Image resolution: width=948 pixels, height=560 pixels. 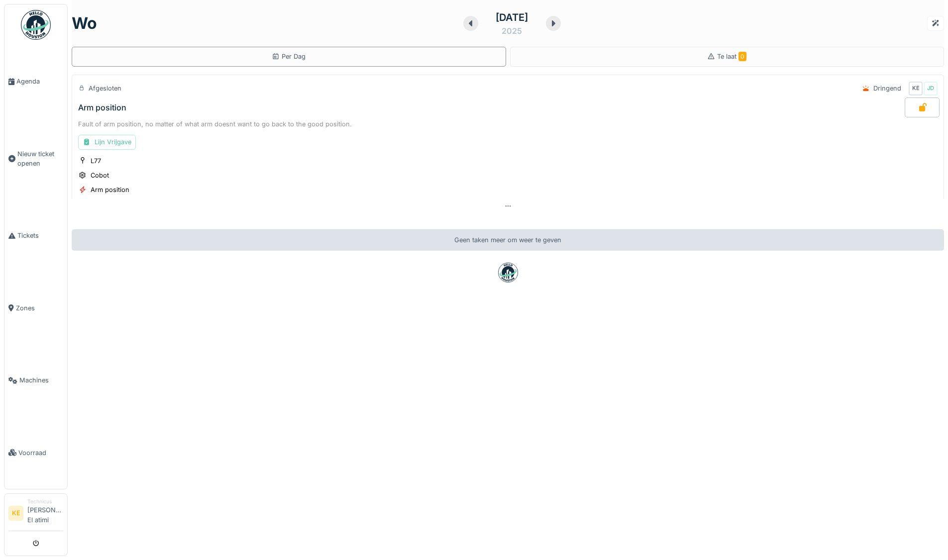 What do you see at coordinates (508, 123) in the screenshot?
I see `div: Fault of arm position, no matter of what arm doesnt want to go back to the good position.` at bounding box center [508, 123].